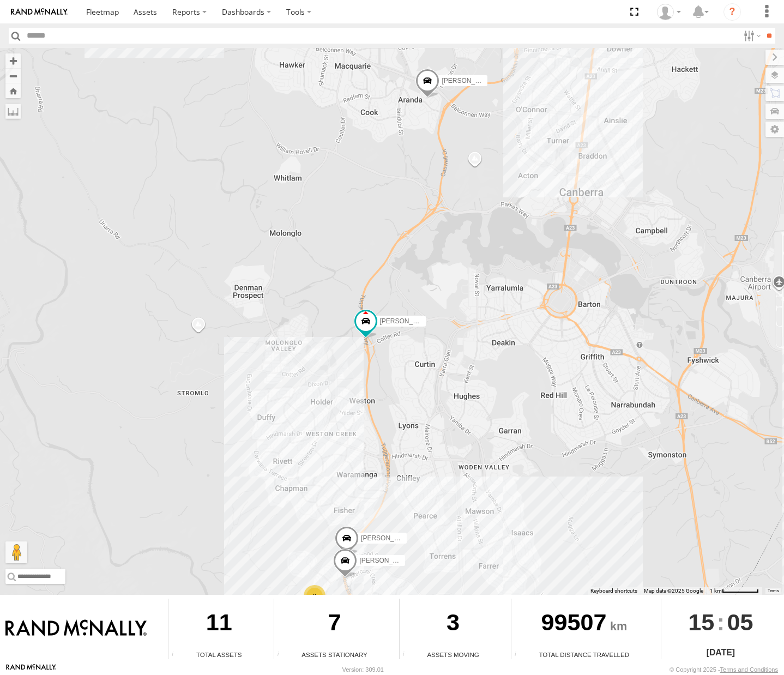  Describe the element at coordinates (13, 75) in the screenshot. I see `button: Zoom out` at that location.